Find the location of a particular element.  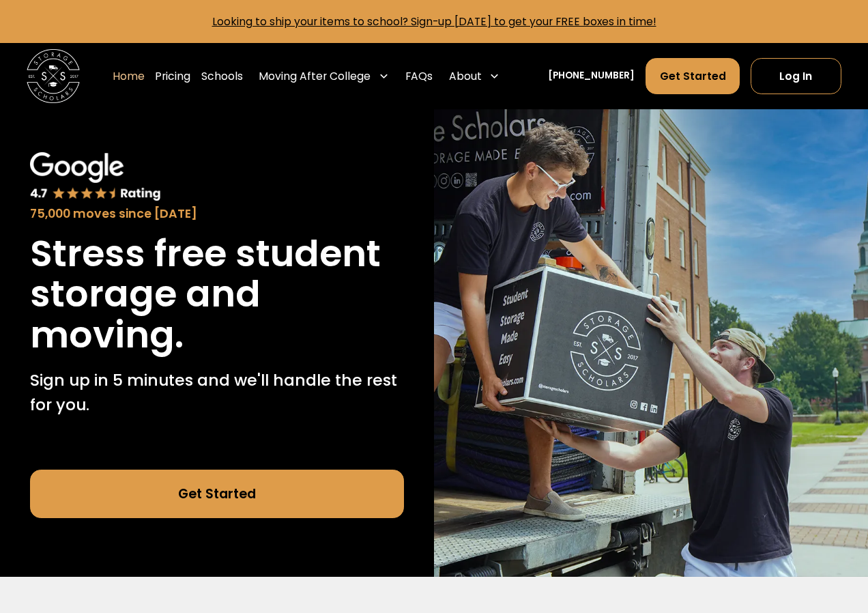

img: Google 4.7 star rating is located at coordinates (96, 177).